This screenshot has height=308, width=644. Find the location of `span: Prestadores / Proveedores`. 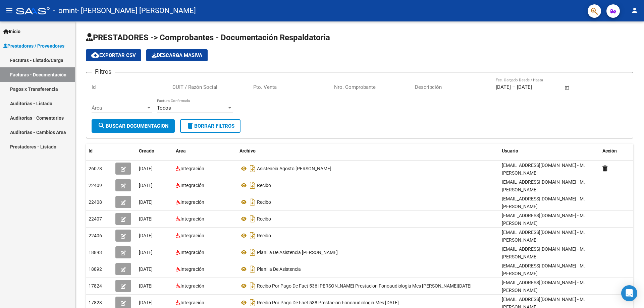

span: Prestadores / Proveedores is located at coordinates (34, 46).